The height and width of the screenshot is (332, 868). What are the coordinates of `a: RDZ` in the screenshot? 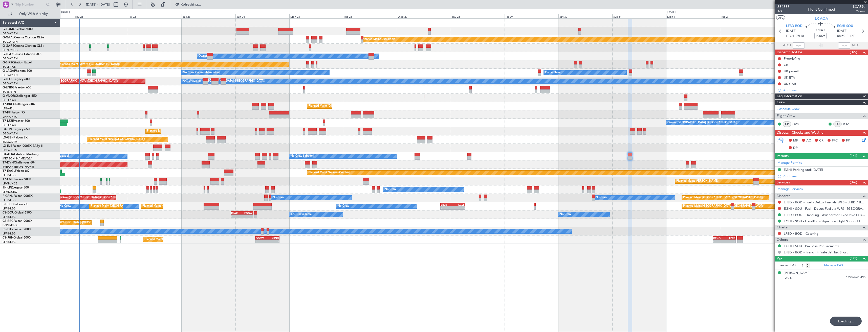 It's located at (848, 124).